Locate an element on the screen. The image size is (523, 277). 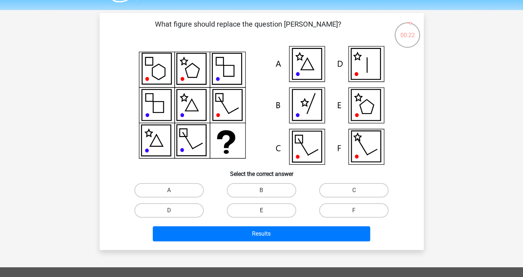
label: C is located at coordinates (354, 190).